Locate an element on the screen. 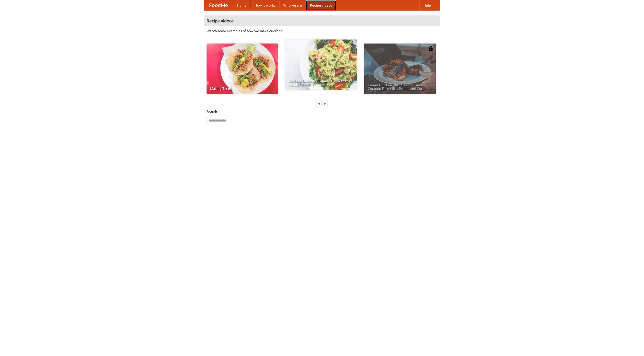  a: An Easy, Summery Tomato Pasta That's Ready for Fall is located at coordinates (321, 64).